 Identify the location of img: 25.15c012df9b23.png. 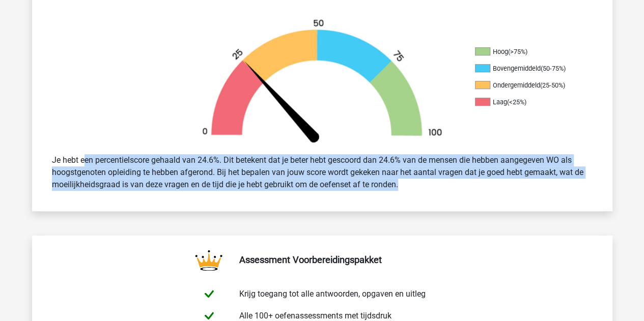
(322, 82).